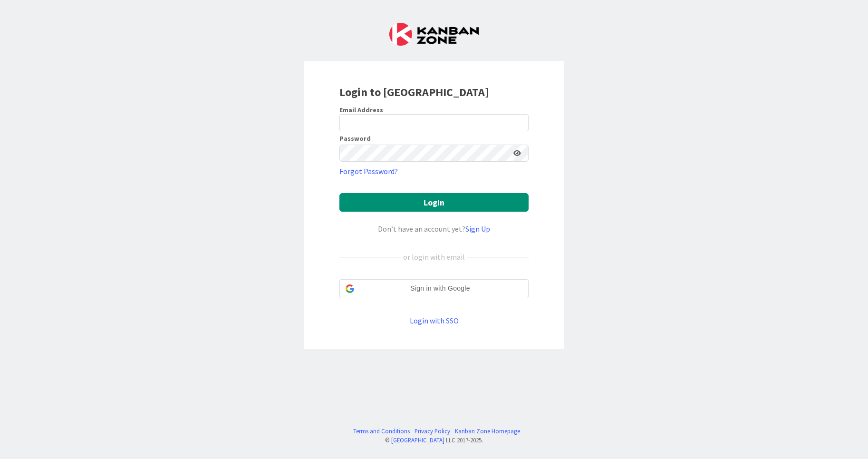  Describe the element at coordinates (434, 35) in the screenshot. I see `img: Kanban Zone` at that location.